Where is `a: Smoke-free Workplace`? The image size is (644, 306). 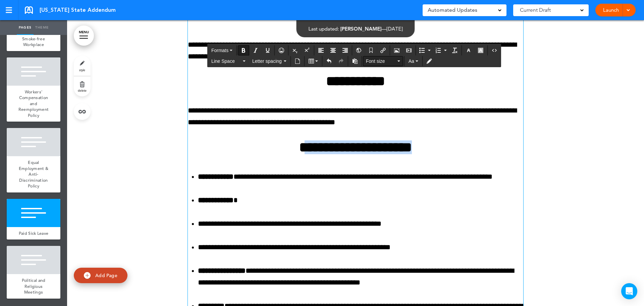 a: Smoke-free Workplace is located at coordinates (34, 42).